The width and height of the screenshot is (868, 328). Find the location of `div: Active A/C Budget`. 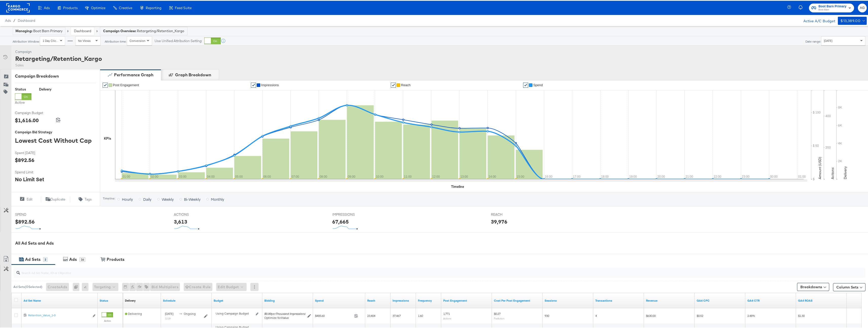

div: Active A/C Budget is located at coordinates (817, 20).